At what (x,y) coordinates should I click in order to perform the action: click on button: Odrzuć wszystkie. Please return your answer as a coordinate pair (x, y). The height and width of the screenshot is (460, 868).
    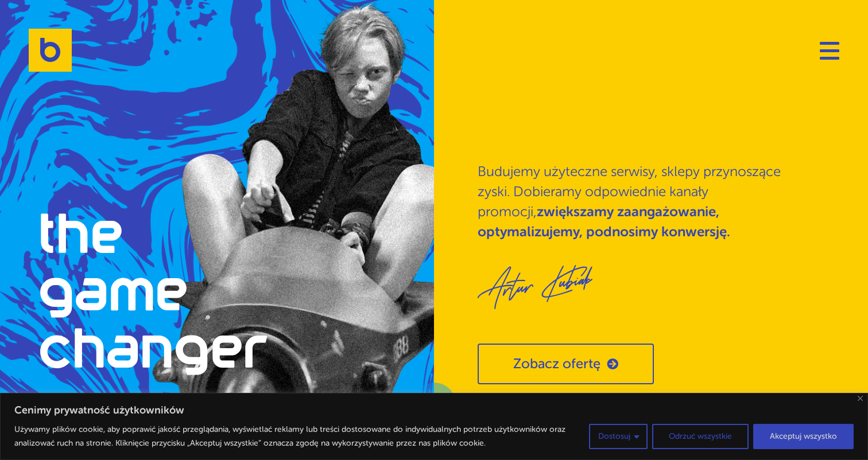
    Looking at the image, I should click on (700, 436).